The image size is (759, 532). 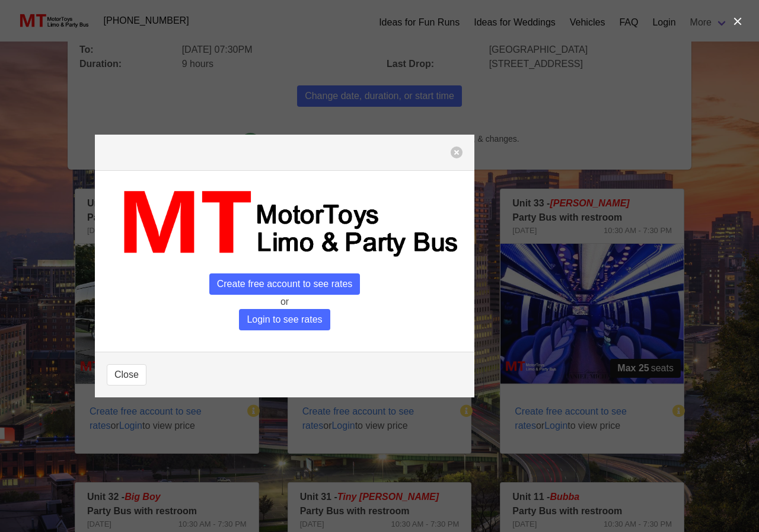 What do you see at coordinates (285, 302) in the screenshot?
I see `p: or` at bounding box center [285, 302].